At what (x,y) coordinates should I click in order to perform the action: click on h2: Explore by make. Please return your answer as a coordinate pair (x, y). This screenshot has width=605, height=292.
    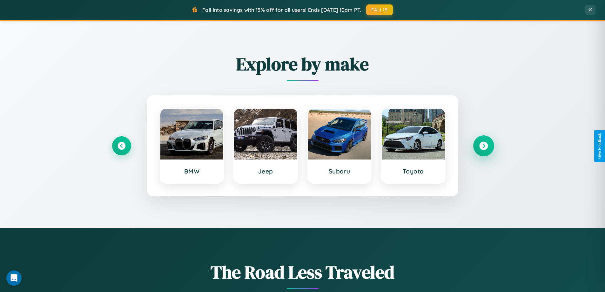
    Looking at the image, I should click on (303, 64).